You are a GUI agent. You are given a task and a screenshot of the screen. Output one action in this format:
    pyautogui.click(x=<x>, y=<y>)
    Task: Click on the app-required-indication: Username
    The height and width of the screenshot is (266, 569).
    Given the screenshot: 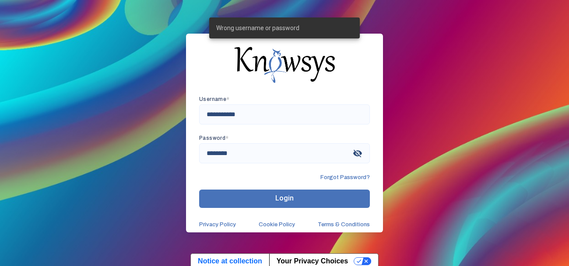 What is the action you would take?
    pyautogui.click(x=214, y=99)
    